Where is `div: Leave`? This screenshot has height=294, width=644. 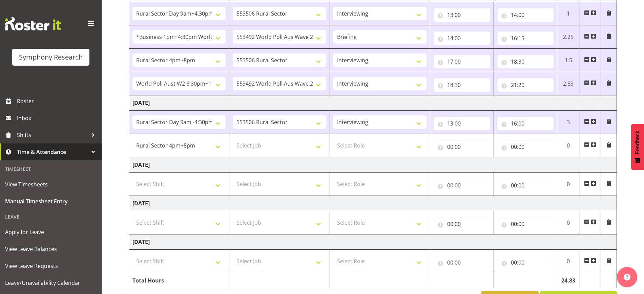 div: Leave is located at coordinates (51, 217).